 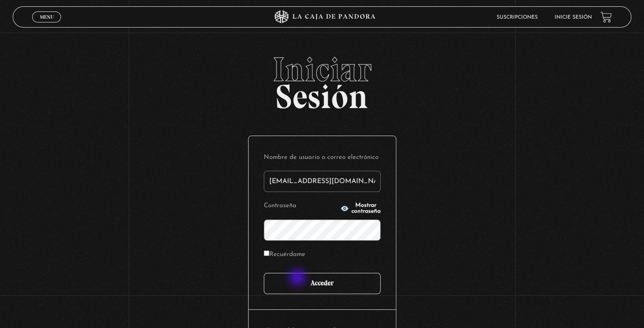 What do you see at coordinates (285, 255) in the screenshot?
I see `label: Recuérdame` at bounding box center [285, 255].